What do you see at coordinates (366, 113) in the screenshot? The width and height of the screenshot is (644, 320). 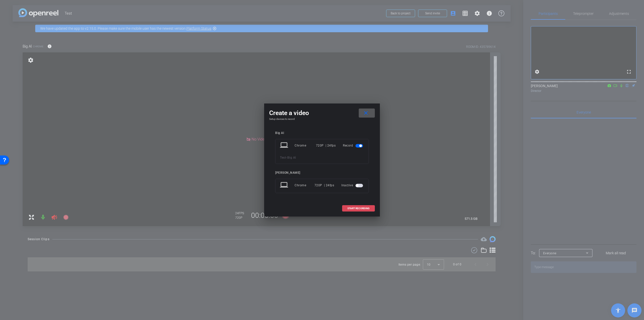 I see `mat-icon: close` at bounding box center [366, 113].